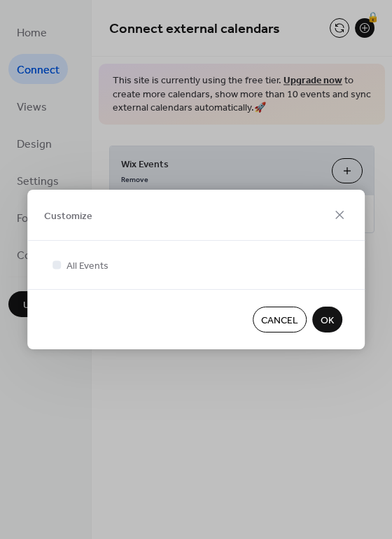 This screenshot has width=392, height=539. I want to click on span: Cancel, so click(279, 321).